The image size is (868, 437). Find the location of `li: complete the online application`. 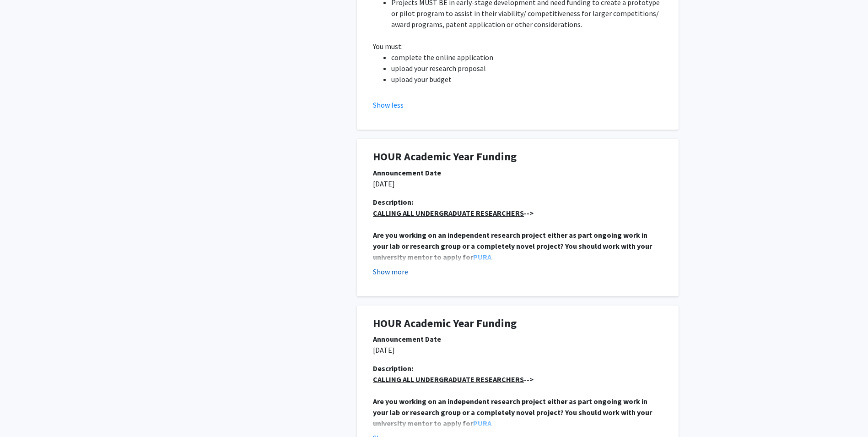

li: complete the online application is located at coordinates (527, 57).